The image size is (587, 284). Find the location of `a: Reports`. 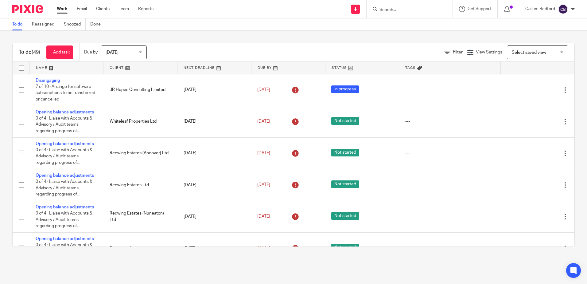

a: Reports is located at coordinates (146, 9).